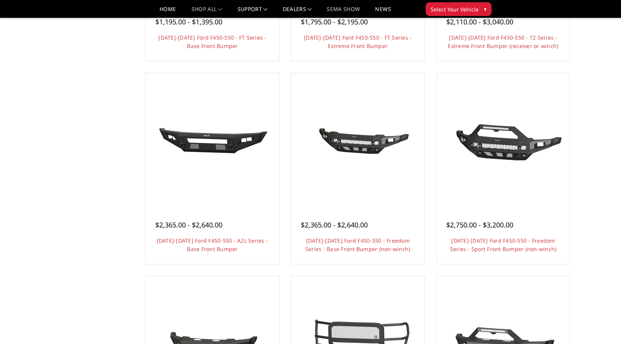 The height and width of the screenshot is (344, 621). Describe the element at coordinates (252, 12) in the screenshot. I see `a: Support` at that location.